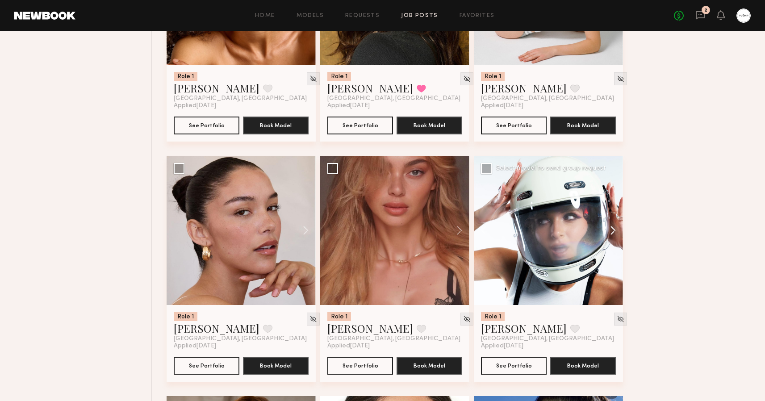  Describe the element at coordinates (701, 16) in the screenshot. I see `a: 2` at that location.